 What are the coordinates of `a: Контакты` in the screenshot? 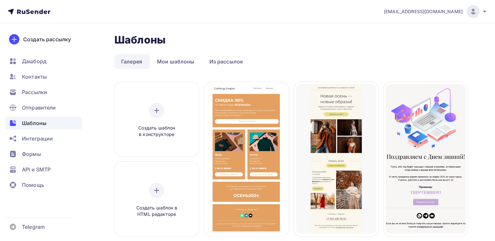 It's located at (44, 77).